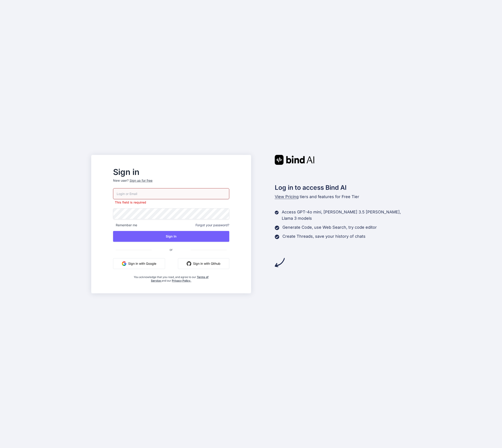  Describe the element at coordinates (324, 236) in the screenshot. I see `p: Create Threads, save your history of chats` at that location.